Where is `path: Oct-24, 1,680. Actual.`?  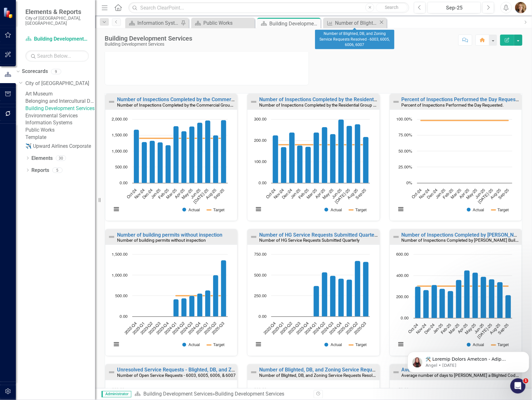 path: Oct-24, 1,680. Actual. is located at coordinates (136, 156).